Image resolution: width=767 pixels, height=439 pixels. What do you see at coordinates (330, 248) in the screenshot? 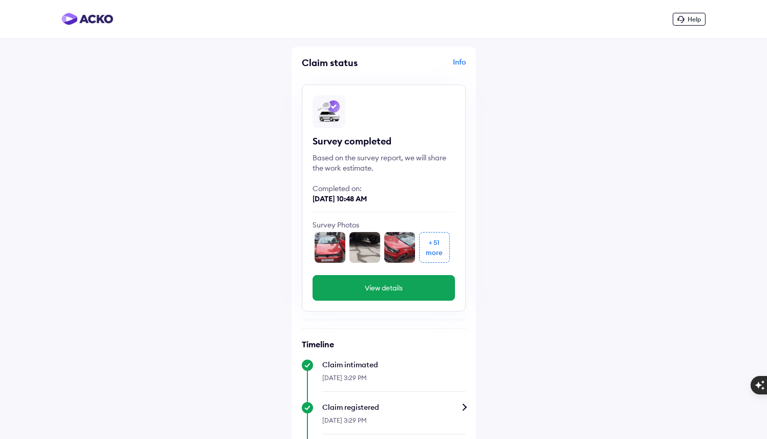
I see `img: front` at bounding box center [330, 248].